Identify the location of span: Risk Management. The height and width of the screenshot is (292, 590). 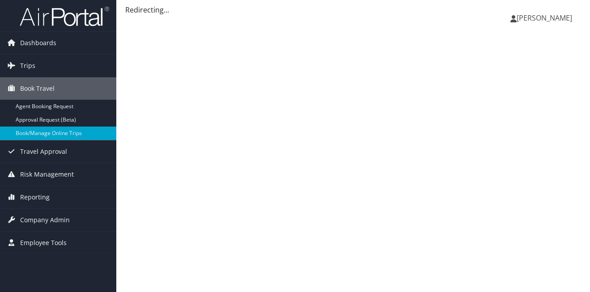
(47, 175).